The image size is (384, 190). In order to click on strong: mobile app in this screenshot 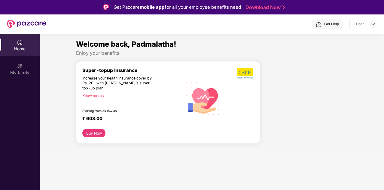, I will do `click(152, 7)`.